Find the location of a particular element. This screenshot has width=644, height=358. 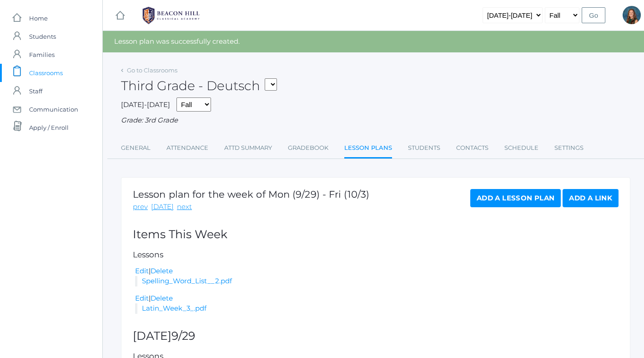

img: 1_BHCALogos-05.png is located at coordinates (171, 15).